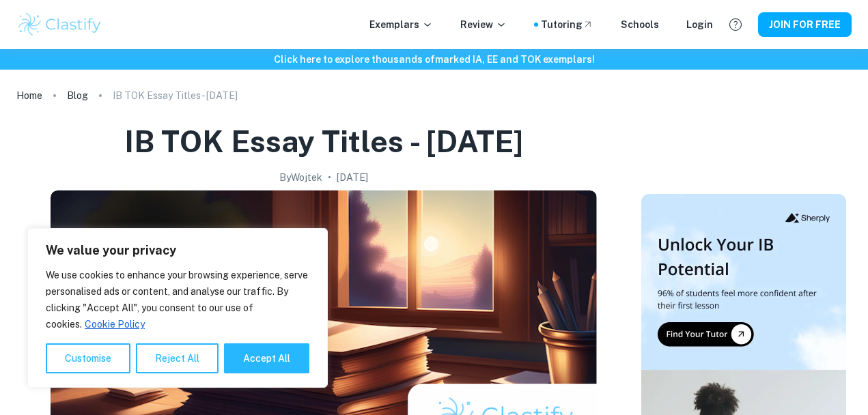 The height and width of the screenshot is (415, 868). Describe the element at coordinates (29, 95) in the screenshot. I see `a: Home` at that location.